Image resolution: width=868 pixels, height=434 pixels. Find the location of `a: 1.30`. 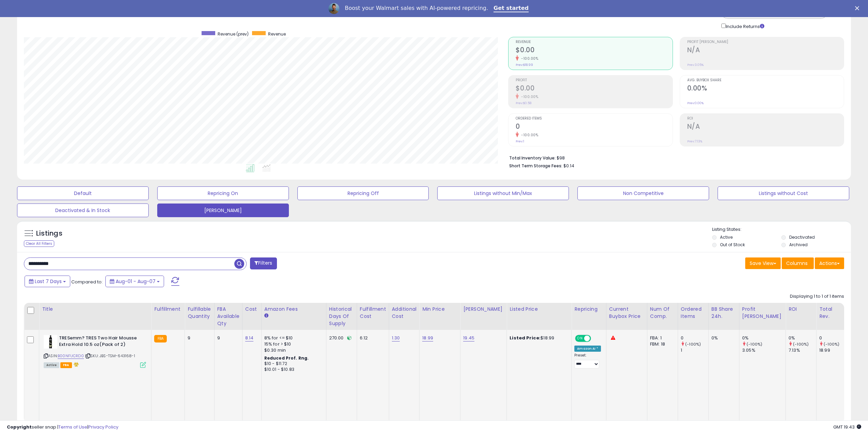

a: 1.30 is located at coordinates (396, 338).